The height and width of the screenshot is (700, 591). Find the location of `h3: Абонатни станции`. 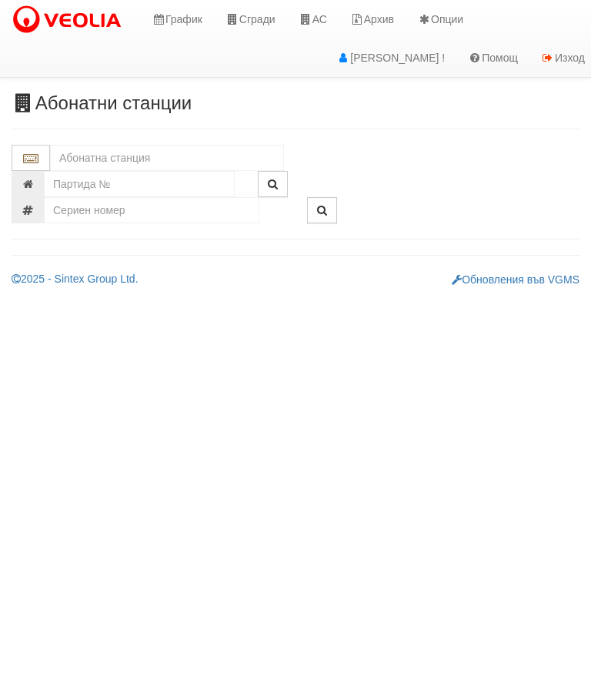

h3: Абонатни станции is located at coordinates (296, 103).